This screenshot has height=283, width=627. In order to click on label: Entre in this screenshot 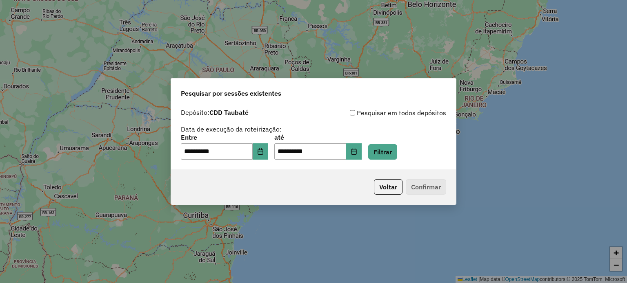, I will do `click(224, 137)`.